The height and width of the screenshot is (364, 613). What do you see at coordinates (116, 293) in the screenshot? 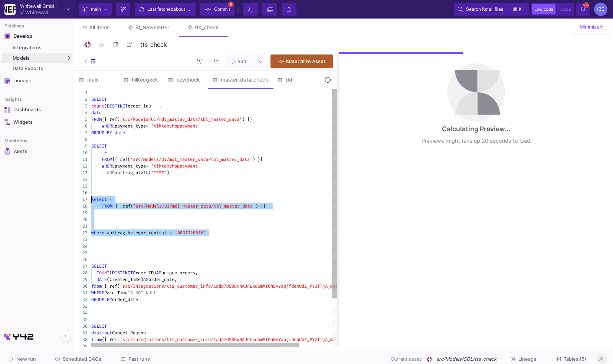
I see `span: Paid_Time` at bounding box center [116, 293].